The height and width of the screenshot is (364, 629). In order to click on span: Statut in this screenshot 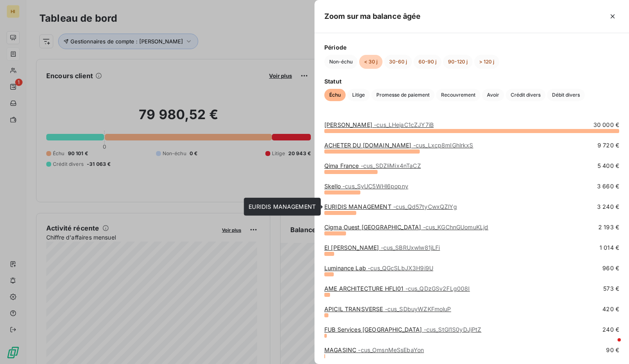, I will do `click(472, 81)`.